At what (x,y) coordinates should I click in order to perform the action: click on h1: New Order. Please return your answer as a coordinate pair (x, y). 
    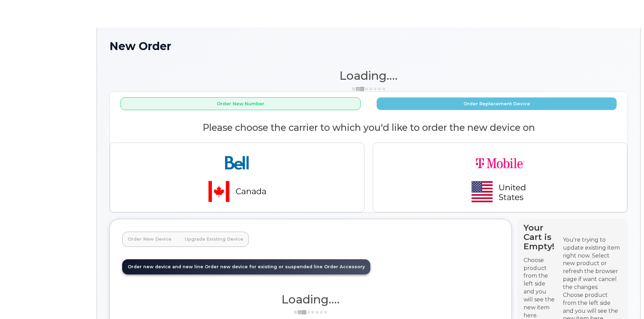
    Looking at the image, I should click on (369, 46).